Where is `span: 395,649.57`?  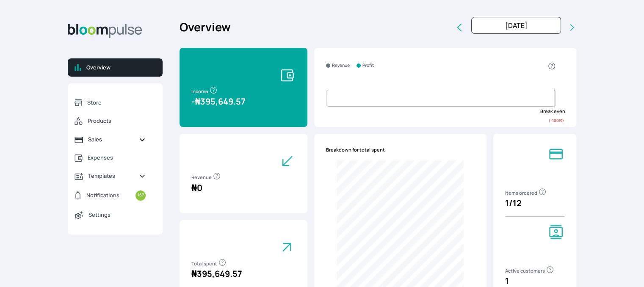 span: 395,649.57 is located at coordinates (217, 273).